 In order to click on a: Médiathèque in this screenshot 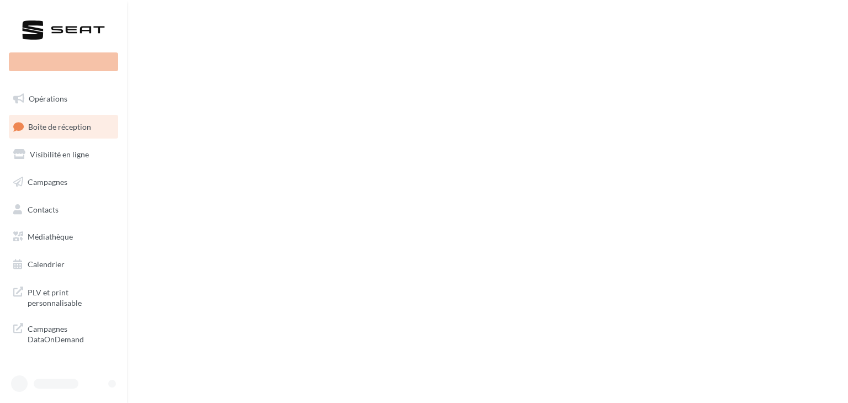, I will do `click(64, 237)`.